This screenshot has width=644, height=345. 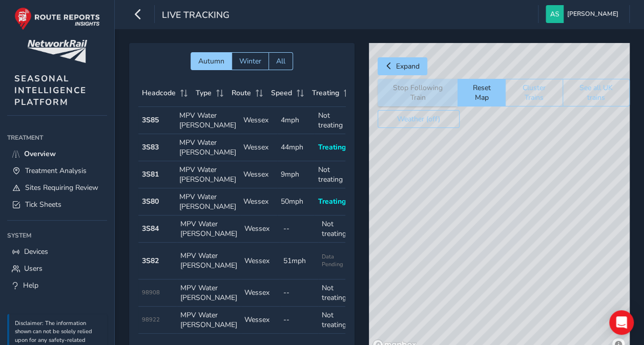 I want to click on button: Weather (off), so click(x=418, y=119).